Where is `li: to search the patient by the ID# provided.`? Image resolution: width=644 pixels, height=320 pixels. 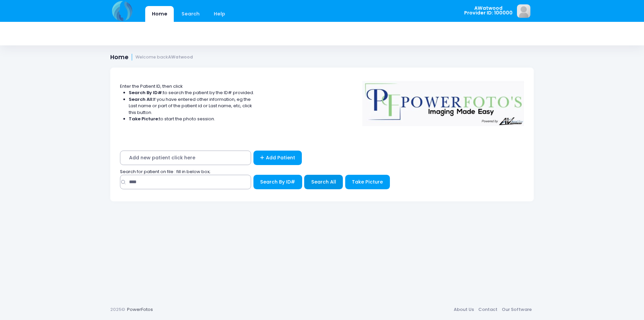 li: to search the patient by the ID# provided. is located at coordinates (191, 93).